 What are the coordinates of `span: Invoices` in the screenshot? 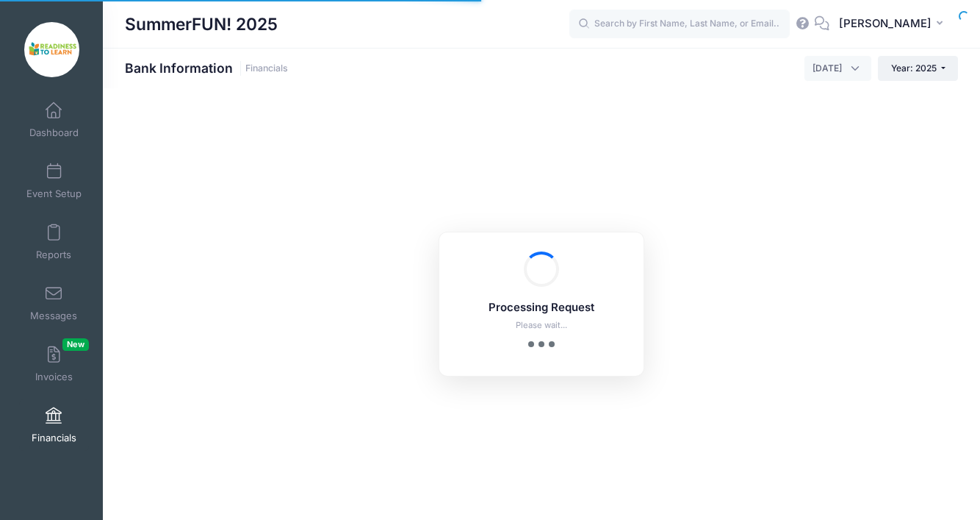 It's located at (53, 377).